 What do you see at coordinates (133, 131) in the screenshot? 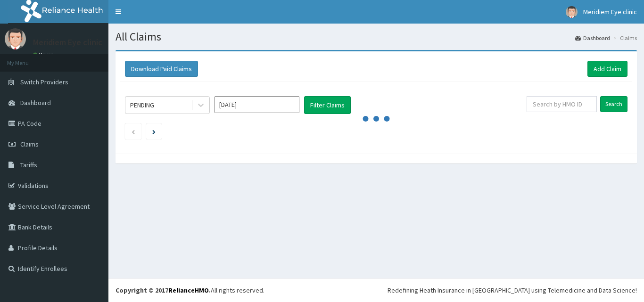
I see `a: Previous page` at bounding box center [133, 131].